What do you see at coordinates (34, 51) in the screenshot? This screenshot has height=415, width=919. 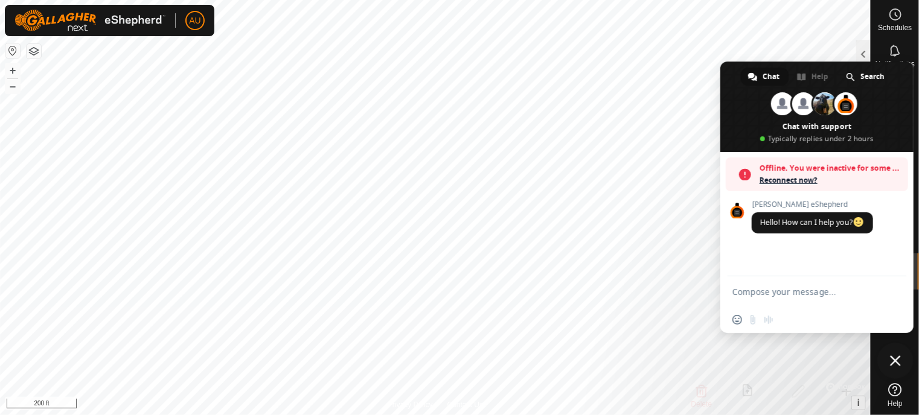 I see `button: Map Layers` at bounding box center [34, 51].